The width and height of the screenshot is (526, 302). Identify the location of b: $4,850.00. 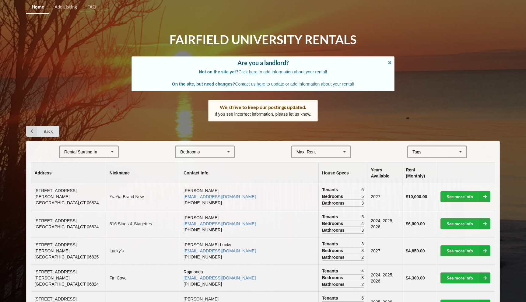
(415, 251).